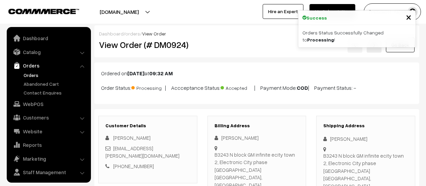 The height and width of the screenshot is (186, 426). I want to click on a: orders, so click(133, 33).